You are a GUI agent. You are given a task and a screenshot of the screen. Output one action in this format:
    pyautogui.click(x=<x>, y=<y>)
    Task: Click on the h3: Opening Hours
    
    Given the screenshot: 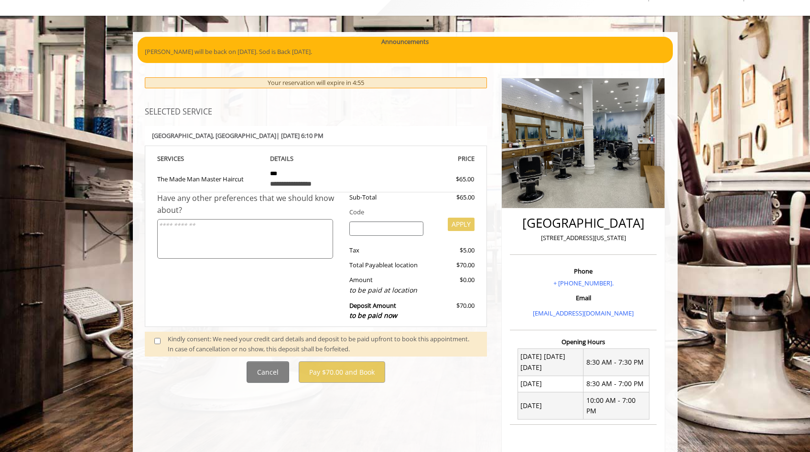 What is the action you would take?
    pyautogui.click(x=583, y=342)
    